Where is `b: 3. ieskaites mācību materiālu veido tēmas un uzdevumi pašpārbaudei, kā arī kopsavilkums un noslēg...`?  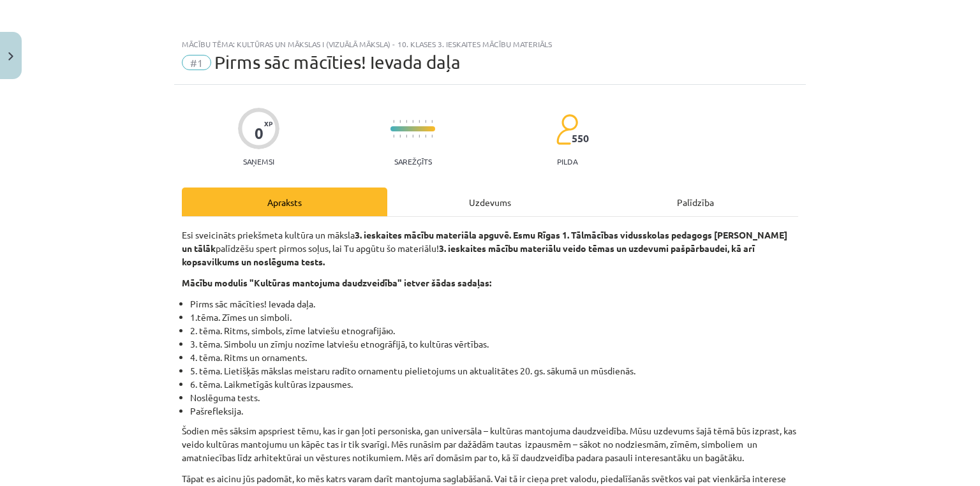
b: 3. ieskaites mācību materiālu veido tēmas un uzdevumi pašpārbaudei, kā arī kopsavilkums un noslēg... is located at coordinates (468, 255).